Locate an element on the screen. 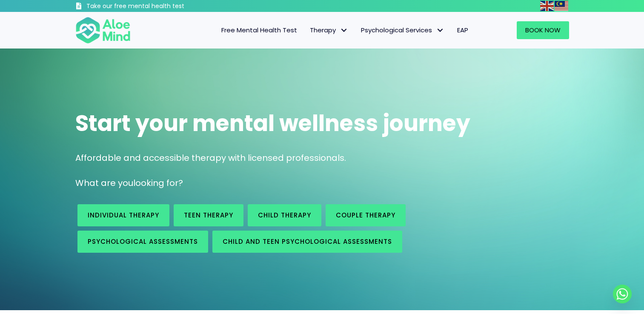  span: Individual therapy is located at coordinates (124, 215).